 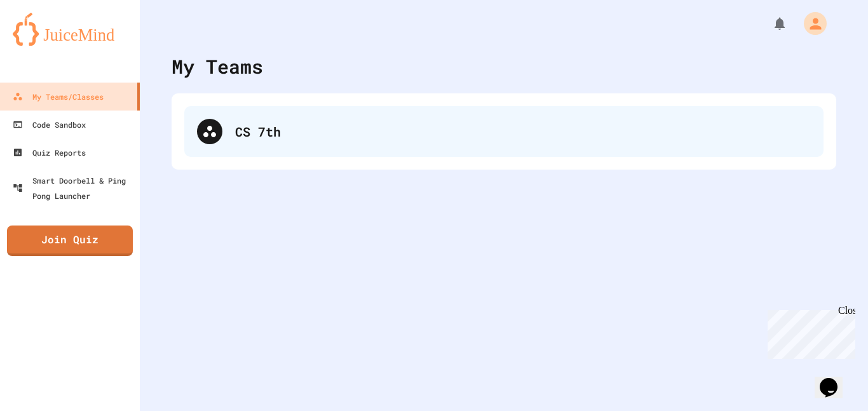 I want to click on a: Join Quiz, so click(x=70, y=240).